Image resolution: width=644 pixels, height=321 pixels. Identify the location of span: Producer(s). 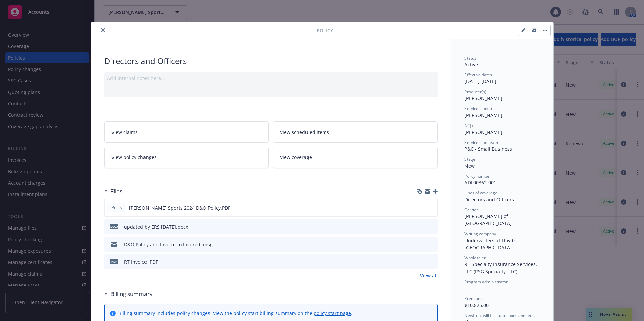
(475, 91).